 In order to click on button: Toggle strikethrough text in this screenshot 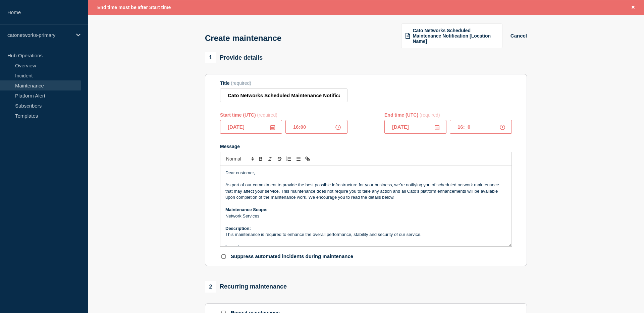, I will do `click(279, 159)`.